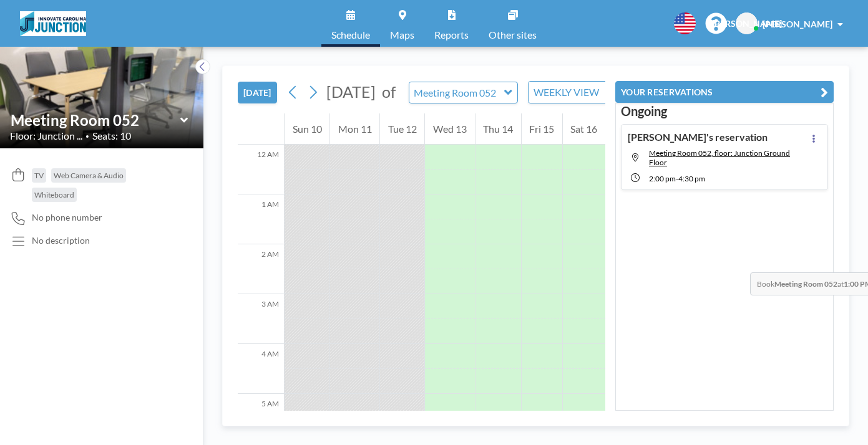 The height and width of the screenshot is (445, 868). I want to click on div: 3 AM, so click(261, 319).